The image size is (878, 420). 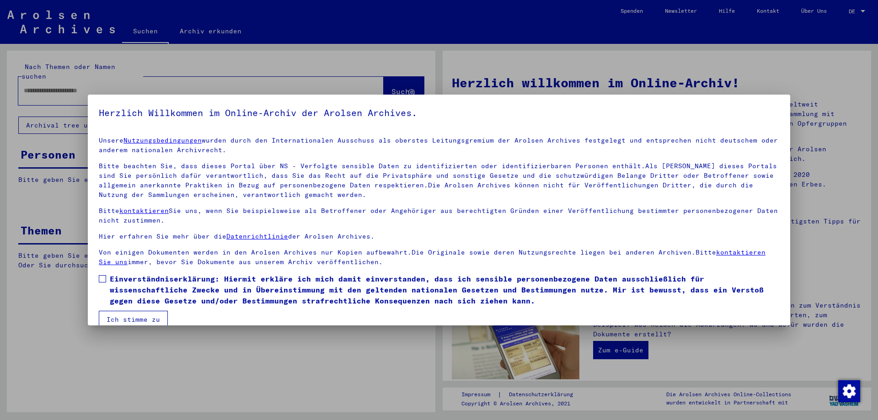 I want to click on a: Datenrichtlinie, so click(x=257, y=236).